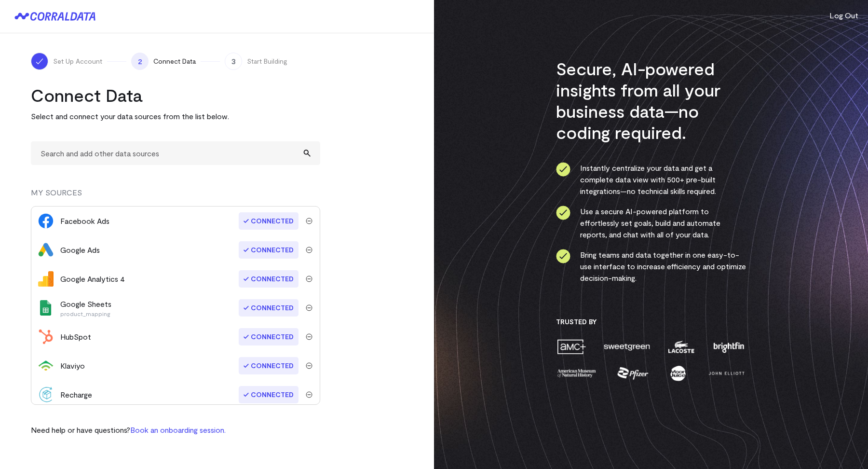 The image size is (868, 469). What do you see at coordinates (175, 196) in the screenshot?
I see `div: MY SOURCES` at bounding box center [175, 196].